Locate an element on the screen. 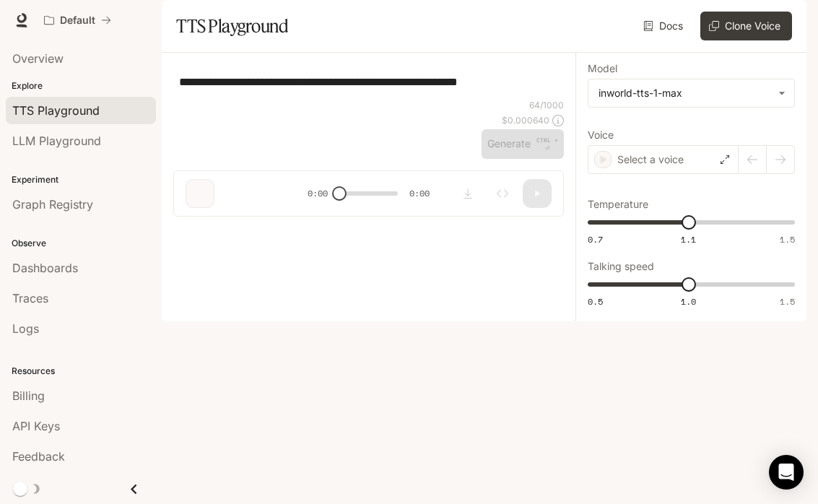 This screenshot has width=818, height=504. p: Temperature is located at coordinates (618, 205).